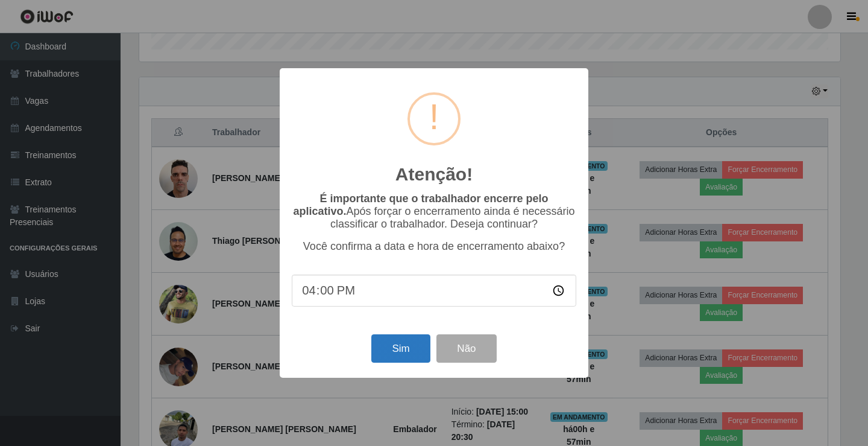 The height and width of the screenshot is (446, 868). What do you see at coordinates (401, 348) in the screenshot?
I see `button: Sim` at bounding box center [401, 348].